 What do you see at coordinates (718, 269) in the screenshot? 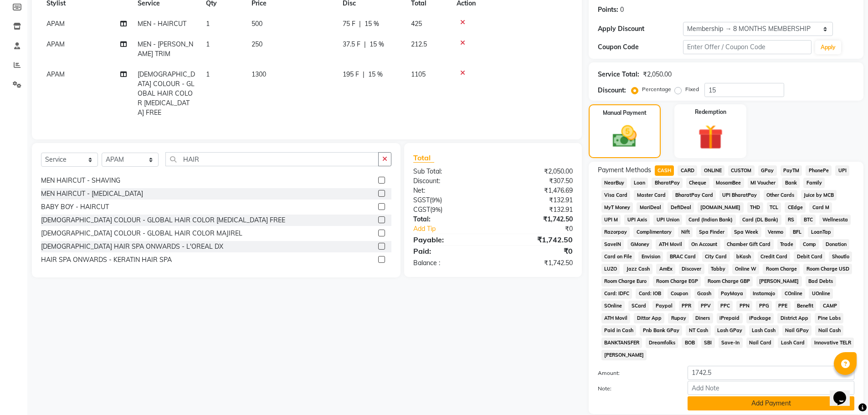
I see `span: Tabby` at bounding box center [718, 269].